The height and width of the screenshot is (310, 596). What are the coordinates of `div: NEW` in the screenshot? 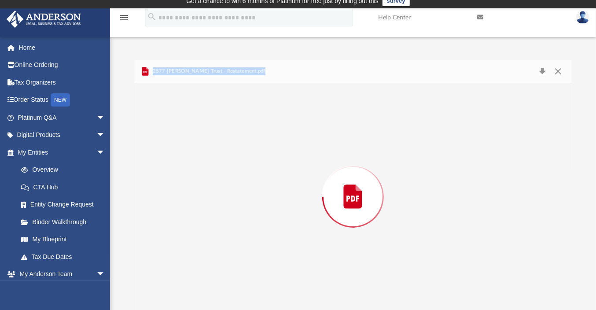 It's located at (60, 100).